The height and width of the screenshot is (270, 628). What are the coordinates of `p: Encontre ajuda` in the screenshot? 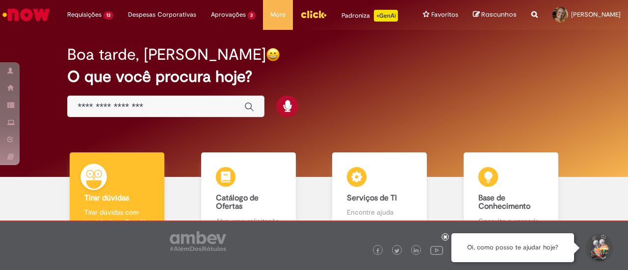 It's located at (379, 212).